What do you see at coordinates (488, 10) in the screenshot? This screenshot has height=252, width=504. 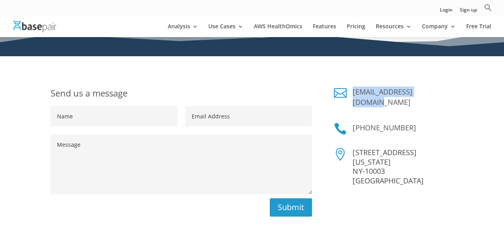 I see `a: Search Icon Link` at bounding box center [488, 10].